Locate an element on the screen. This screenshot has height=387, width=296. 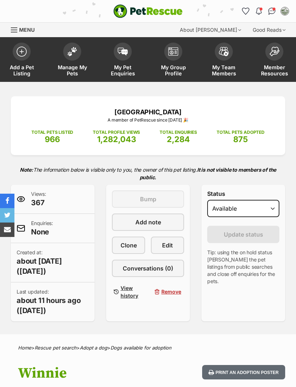
button: Notifications is located at coordinates (259, 11).